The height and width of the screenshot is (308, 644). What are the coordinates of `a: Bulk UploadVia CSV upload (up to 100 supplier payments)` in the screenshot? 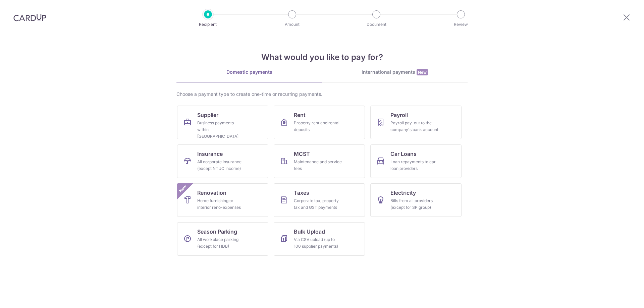 It's located at (319, 239).